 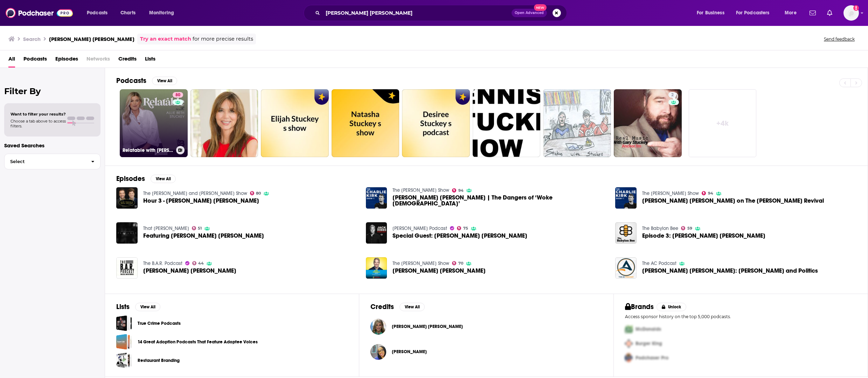 I want to click on p: Saved Searches, so click(x=52, y=145).